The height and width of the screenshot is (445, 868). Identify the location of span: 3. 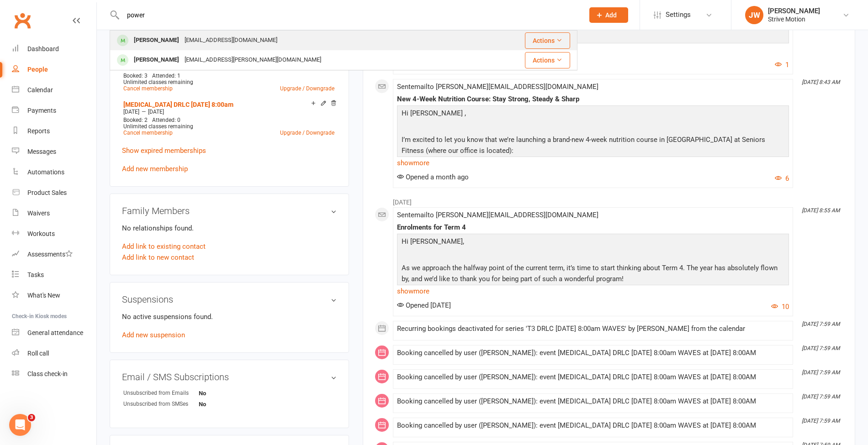
(32, 418).